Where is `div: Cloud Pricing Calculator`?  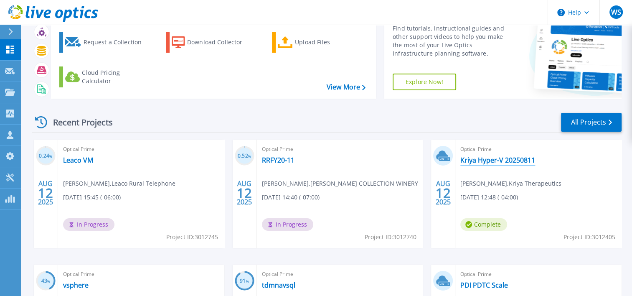 div: Cloud Pricing Calculator is located at coordinates (115, 77).